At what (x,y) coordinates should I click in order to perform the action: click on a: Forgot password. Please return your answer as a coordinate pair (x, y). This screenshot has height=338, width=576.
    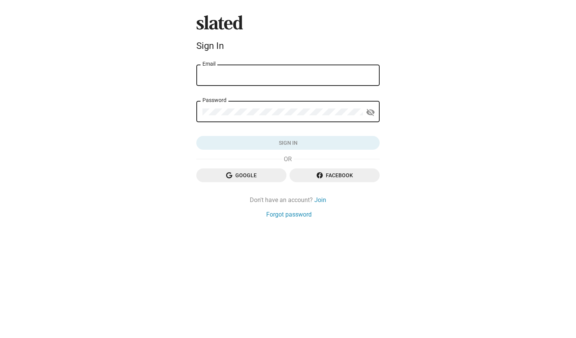
    Looking at the image, I should click on (289, 214).